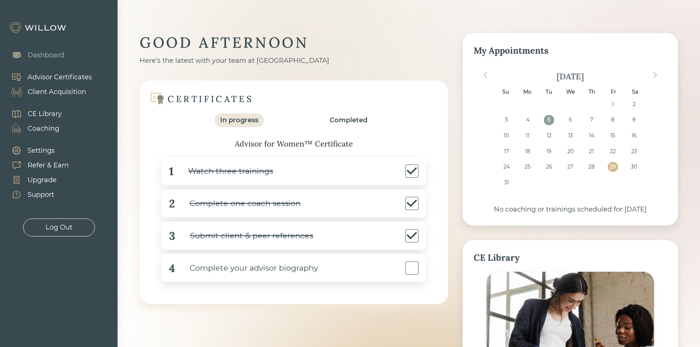  I want to click on div: Dashboard, so click(46, 55).